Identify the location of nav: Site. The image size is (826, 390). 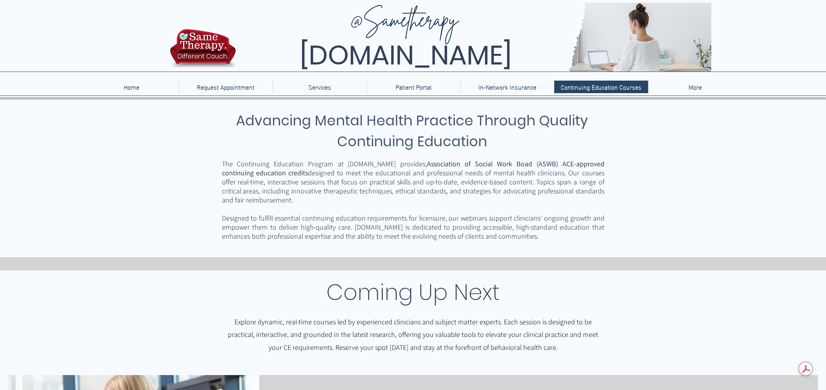
(413, 87).